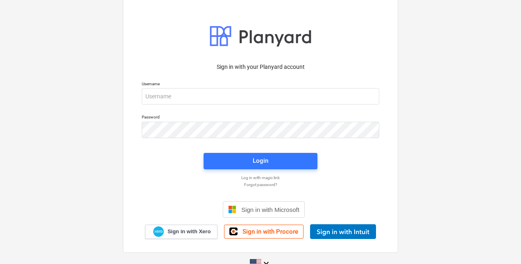  What do you see at coordinates (158, 231) in the screenshot?
I see `img: Xero logo` at bounding box center [158, 231].